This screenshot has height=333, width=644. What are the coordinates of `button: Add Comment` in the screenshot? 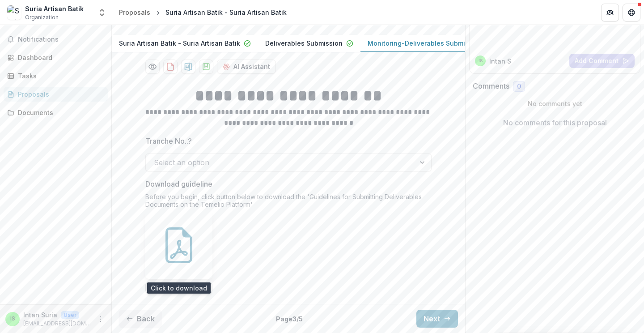 It's located at (602, 61).